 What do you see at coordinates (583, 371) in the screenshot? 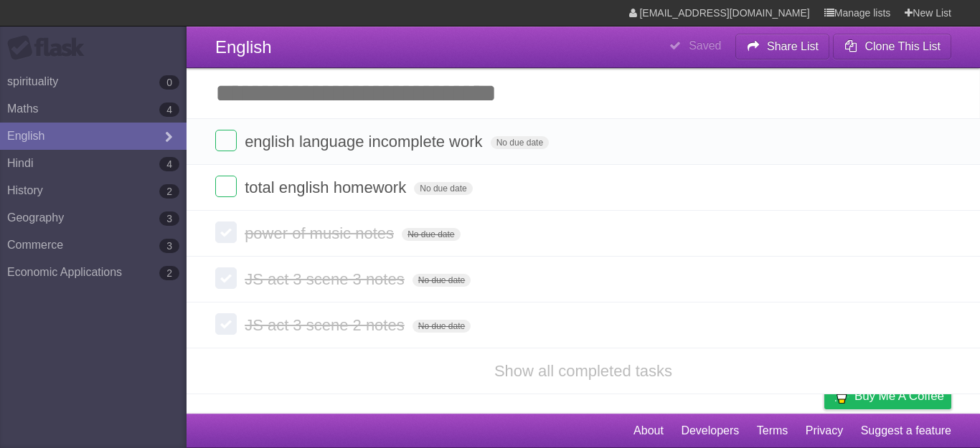
I see `a: Show all completed tasks` at bounding box center [583, 371].